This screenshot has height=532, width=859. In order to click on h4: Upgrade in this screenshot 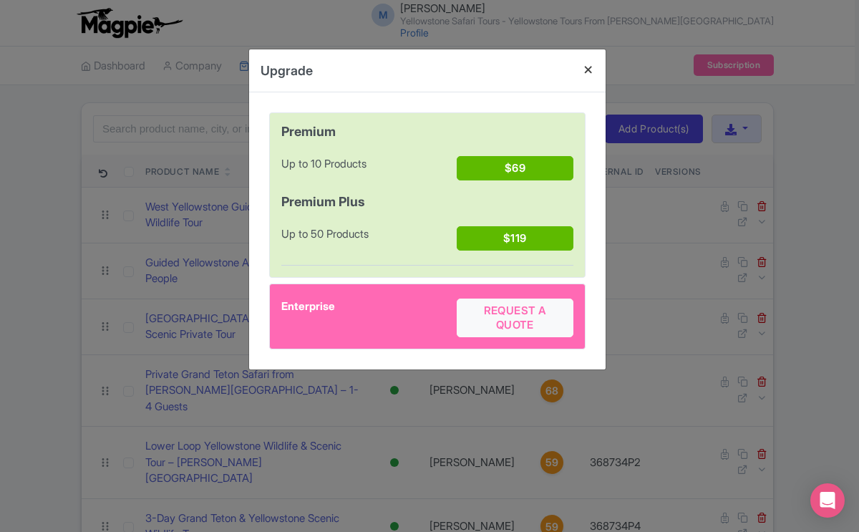, I will do `click(286, 70)`.